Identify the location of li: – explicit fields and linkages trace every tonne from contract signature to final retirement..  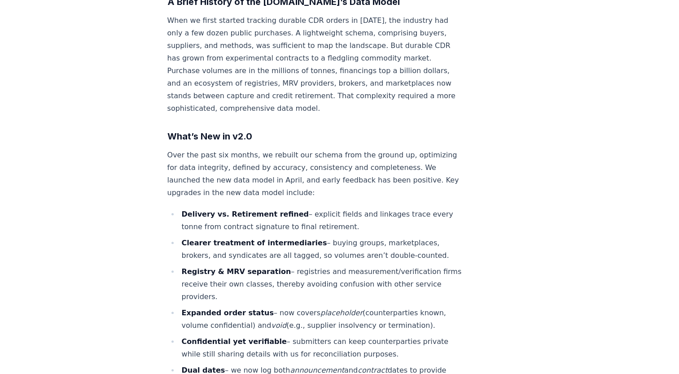
(322, 221).